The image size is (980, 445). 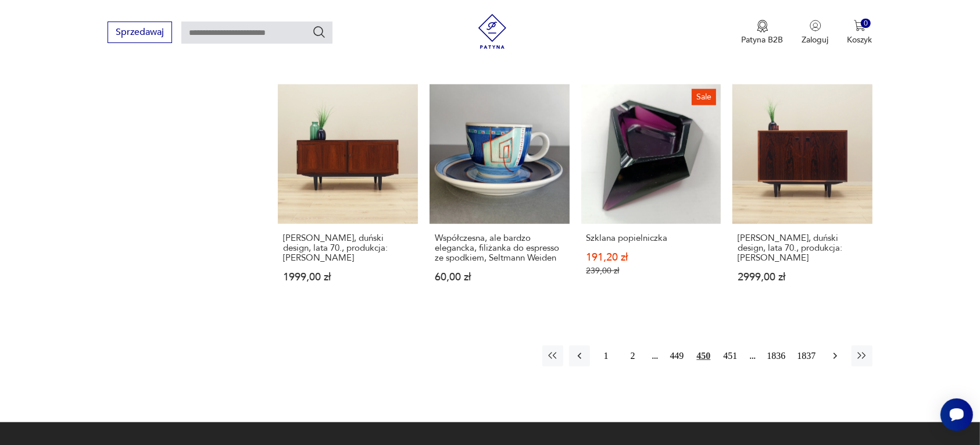 What do you see at coordinates (499, 277) in the screenshot?
I see `p: 60,00 zł` at bounding box center [499, 277].